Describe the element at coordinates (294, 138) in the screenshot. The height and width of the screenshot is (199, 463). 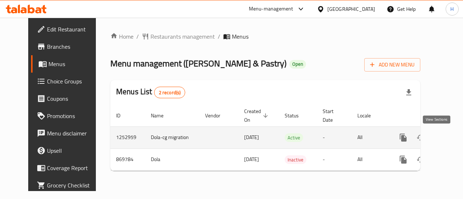
I see `div: Active` at that location.